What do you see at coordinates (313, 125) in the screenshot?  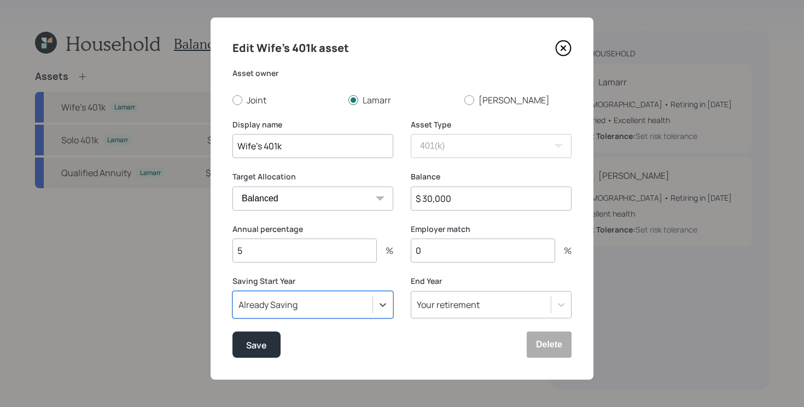 I see `label: Display name` at bounding box center [313, 125].